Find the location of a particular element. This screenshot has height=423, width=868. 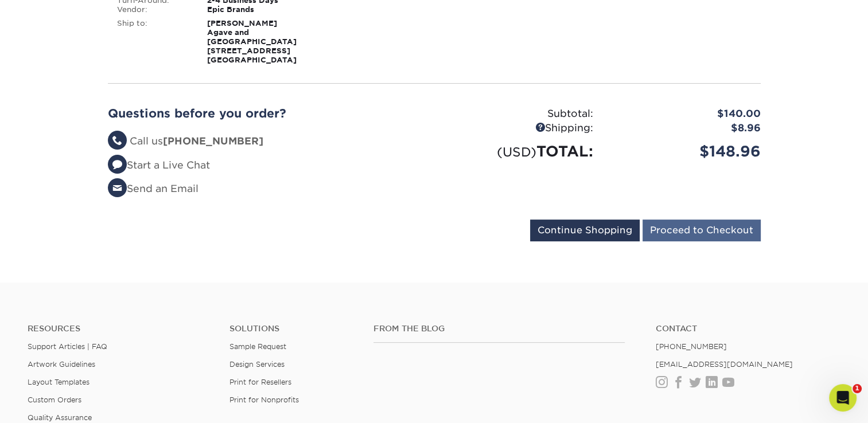

div: Ship to: is located at coordinates (154, 42).